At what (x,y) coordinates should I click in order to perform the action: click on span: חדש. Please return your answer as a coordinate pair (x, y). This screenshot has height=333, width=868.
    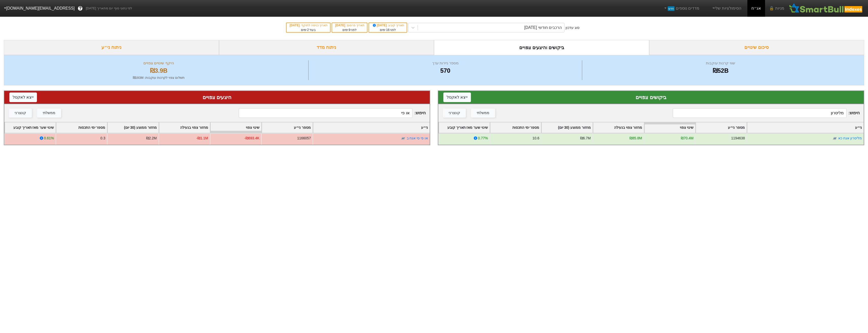
    Looking at the image, I should click on (671, 9).